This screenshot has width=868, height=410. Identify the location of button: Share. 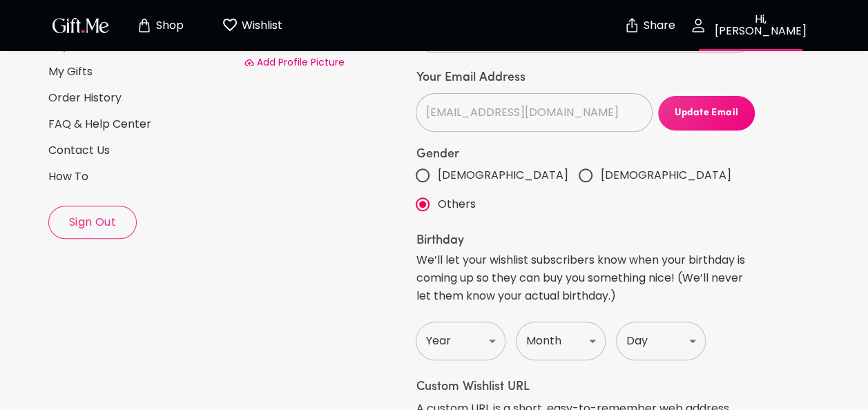
(649, 26).